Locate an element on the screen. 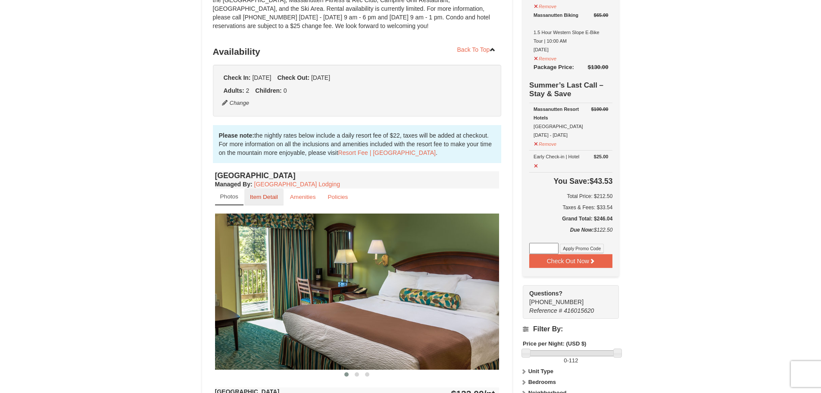 This screenshot has height=393, width=821. span: 112 is located at coordinates (574, 360).